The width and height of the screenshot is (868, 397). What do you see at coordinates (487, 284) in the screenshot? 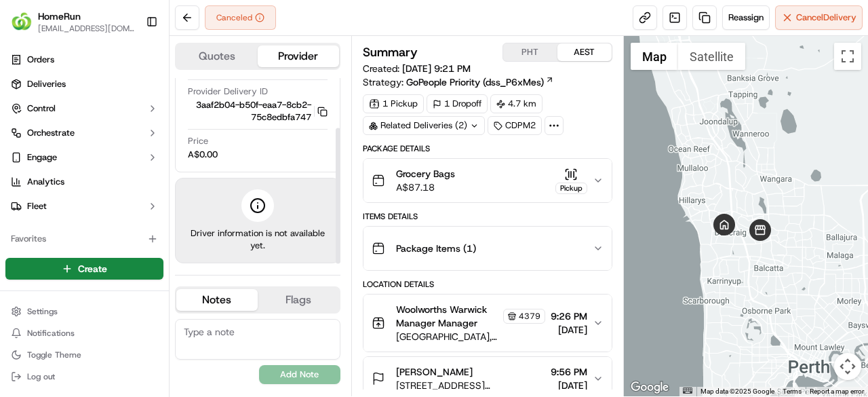
I see `div: Location Details` at bounding box center [487, 284].